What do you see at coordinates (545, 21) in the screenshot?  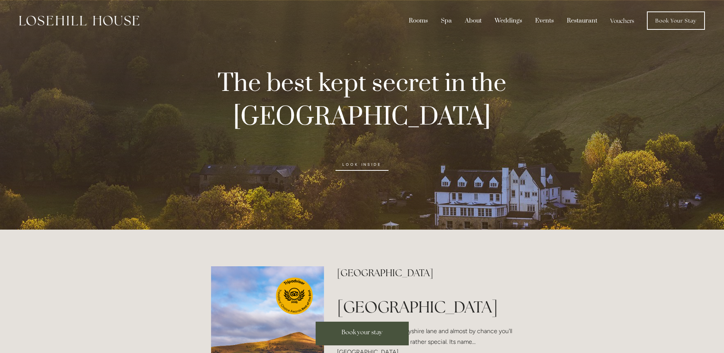 I see `div: Events` at bounding box center [545, 21].